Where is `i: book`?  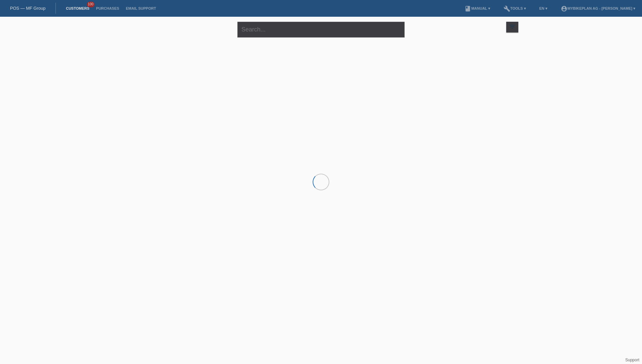
i: book is located at coordinates (468, 9).